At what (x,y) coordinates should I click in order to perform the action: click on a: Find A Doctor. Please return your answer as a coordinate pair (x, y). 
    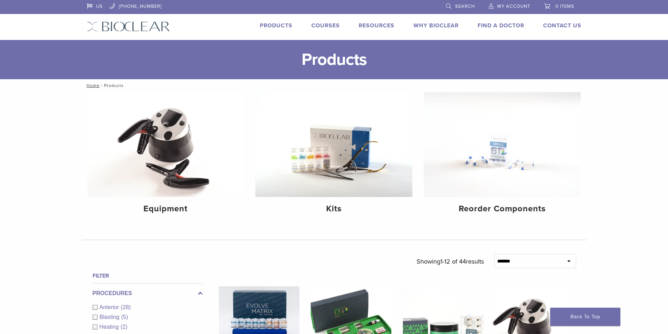
    Looking at the image, I should click on (500, 26).